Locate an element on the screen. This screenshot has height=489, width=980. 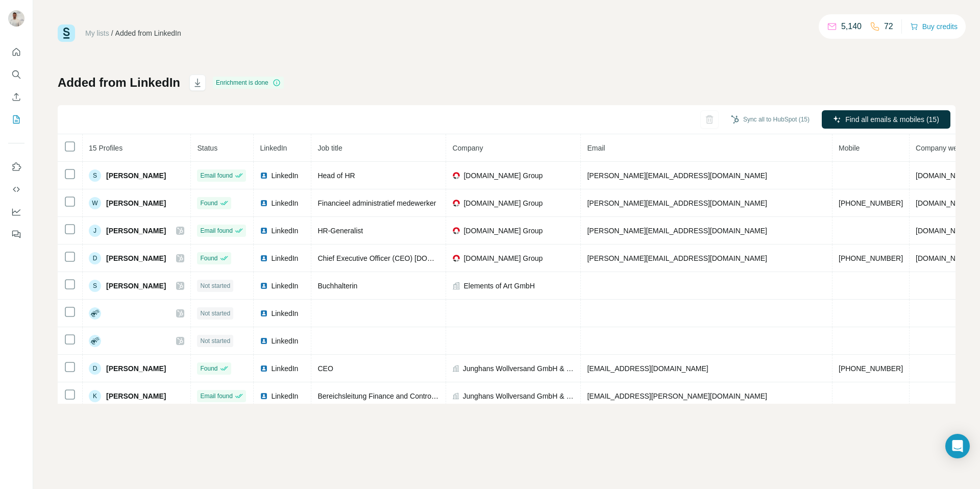
div: W is located at coordinates (95, 203).